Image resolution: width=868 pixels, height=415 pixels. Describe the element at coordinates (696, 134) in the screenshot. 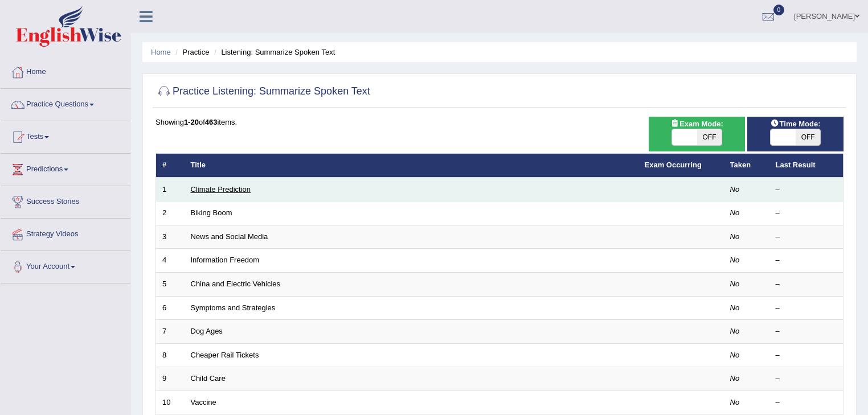

I see `div: Show exams occurring in exams` at that location.